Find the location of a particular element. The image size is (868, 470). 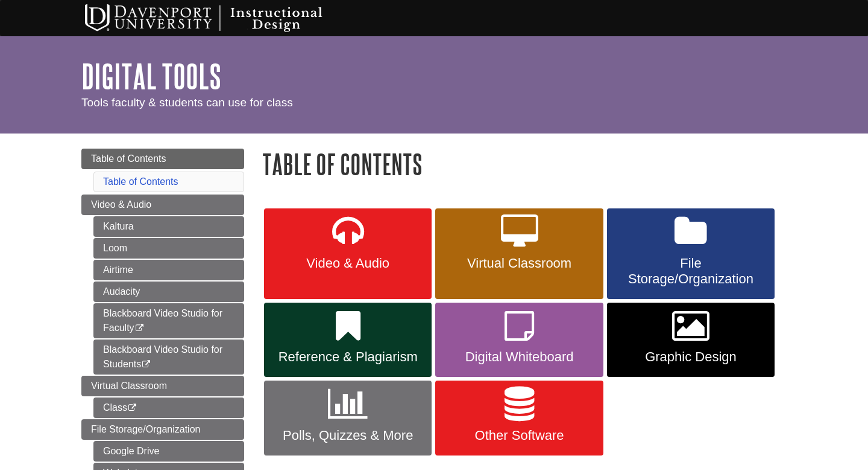

span: Reference & Plagiarism is located at coordinates (348, 357).